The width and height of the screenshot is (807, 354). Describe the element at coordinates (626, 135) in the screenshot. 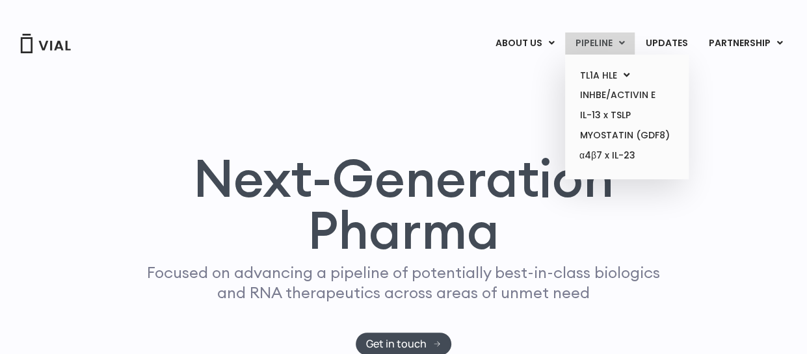

I see `a: MYOSTATIN (GDF8)` at that location.